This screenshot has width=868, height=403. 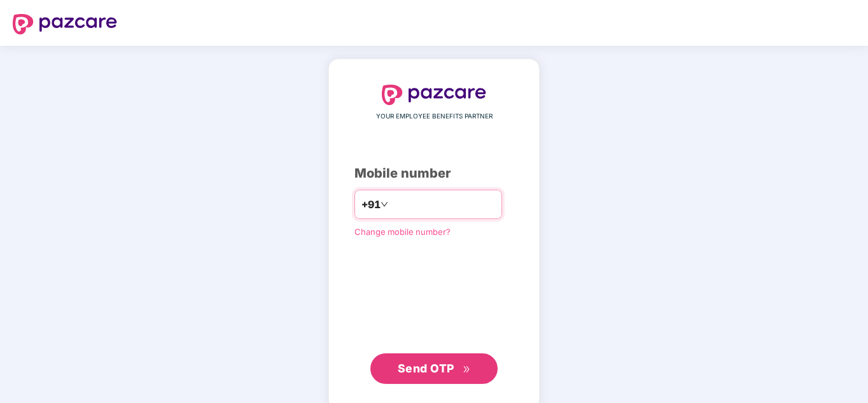 What do you see at coordinates (403, 232) in the screenshot?
I see `a: Change mobile number?` at bounding box center [403, 232].